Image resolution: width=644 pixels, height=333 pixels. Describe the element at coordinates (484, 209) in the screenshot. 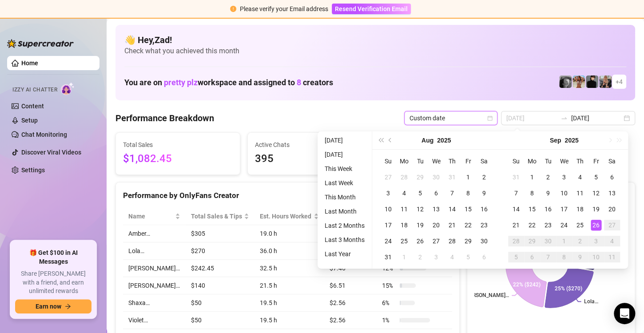

I see `div: 16` at that location.